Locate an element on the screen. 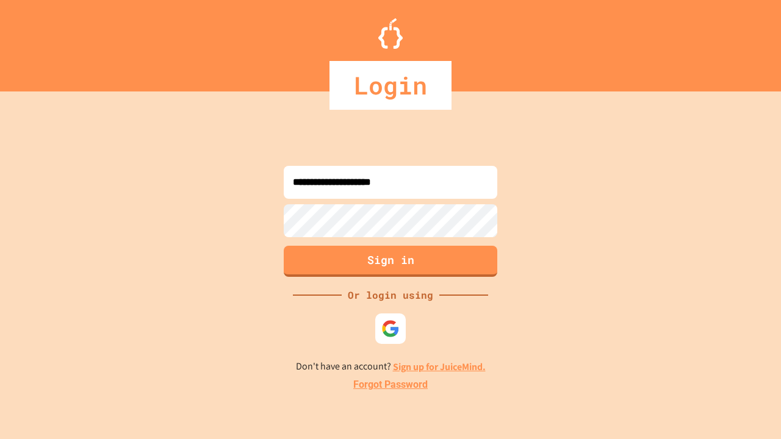 The width and height of the screenshot is (781, 439). div: Or login using is located at coordinates (391, 295).